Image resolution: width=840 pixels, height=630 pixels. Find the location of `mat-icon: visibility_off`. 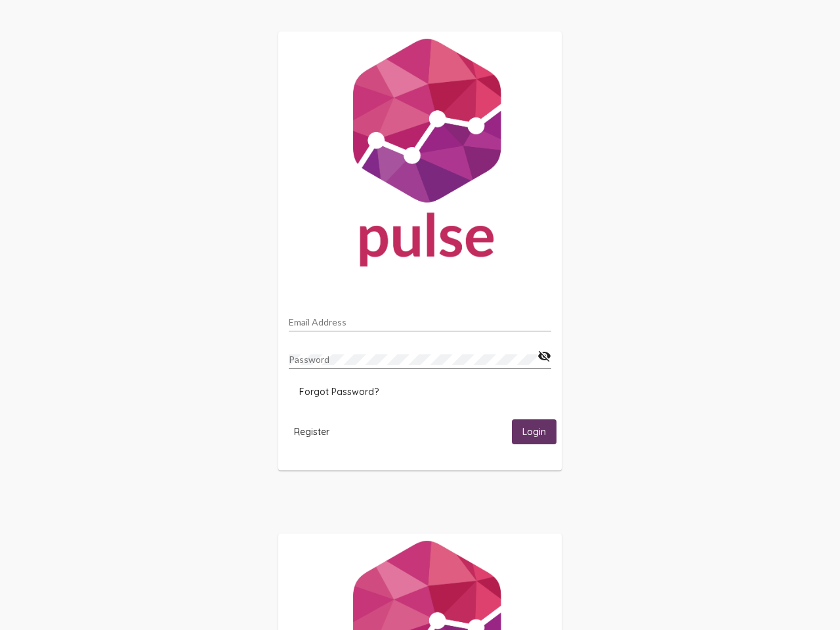

mat-icon: visibility_off is located at coordinates (544, 356).